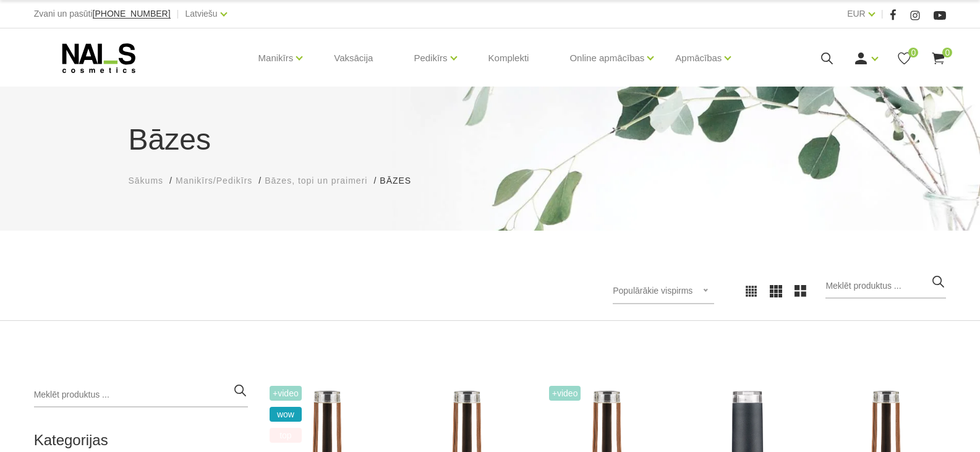 The image size is (980, 452). What do you see at coordinates (285, 435) in the screenshot?
I see `span: top` at bounding box center [285, 435].